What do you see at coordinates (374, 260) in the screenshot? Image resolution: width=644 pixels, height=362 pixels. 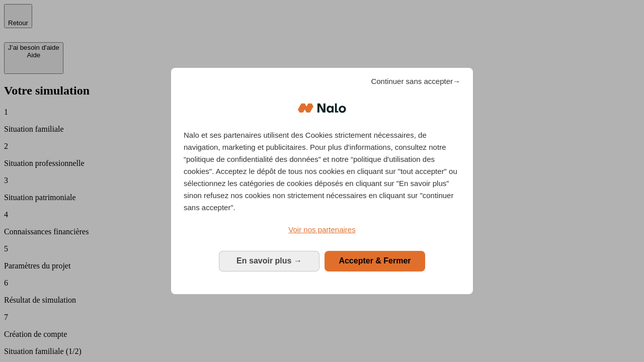 I see `span: Accepter & Fermer` at bounding box center [374, 260].